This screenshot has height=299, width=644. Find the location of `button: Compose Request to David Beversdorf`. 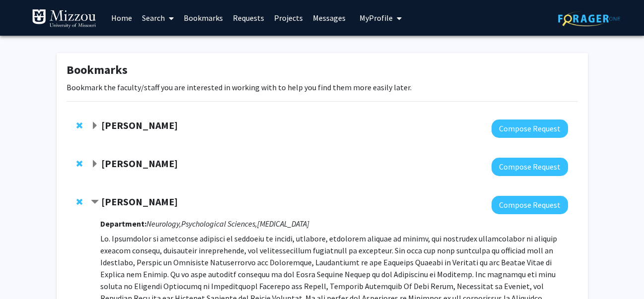

button: Compose Request to David Beversdorf is located at coordinates (530, 205).